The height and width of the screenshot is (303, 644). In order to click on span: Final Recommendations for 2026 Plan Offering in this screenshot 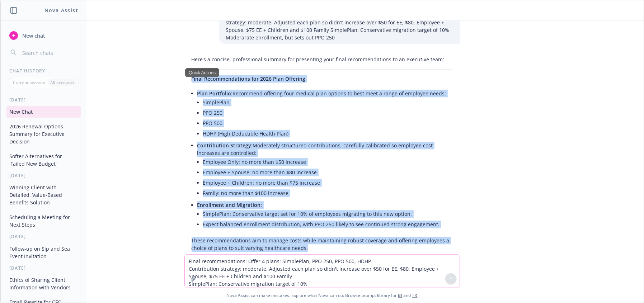, I will do `click(248, 79)`.